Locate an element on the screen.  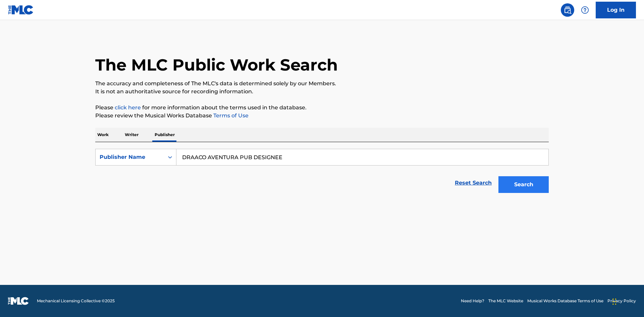
a: Log In is located at coordinates (616, 10).